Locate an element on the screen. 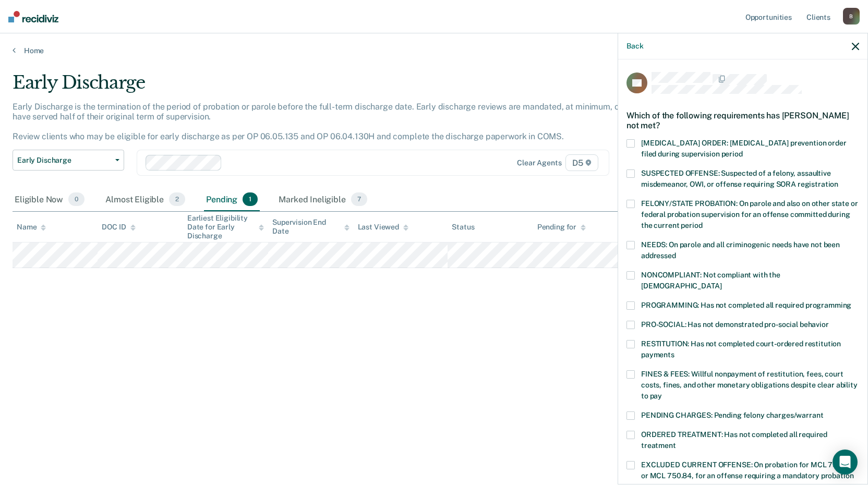 This screenshot has width=868, height=485. div: Earliest Eligibility Date for Early Discharge is located at coordinates (225, 227).